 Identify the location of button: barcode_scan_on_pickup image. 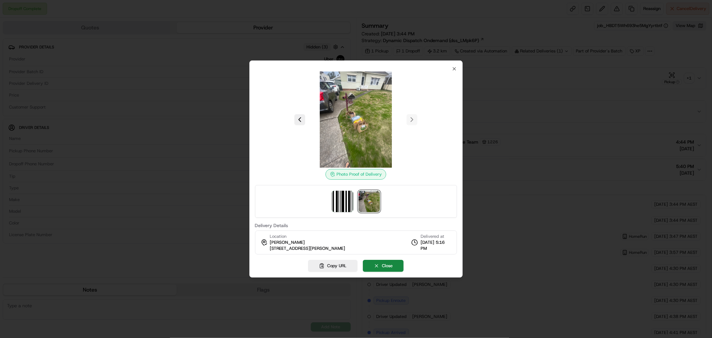
(343, 201).